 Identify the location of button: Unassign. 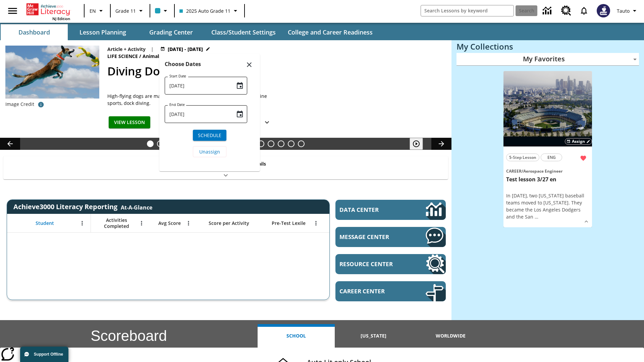
(209, 151).